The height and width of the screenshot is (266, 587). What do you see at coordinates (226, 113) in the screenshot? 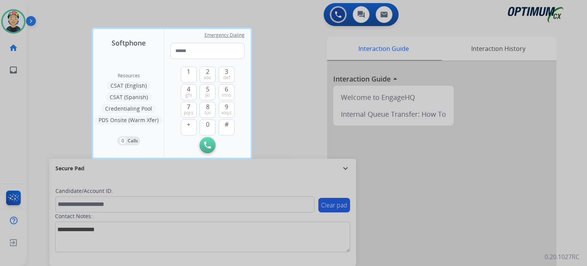
I see `span: wxyz` at bounding box center [226, 113].